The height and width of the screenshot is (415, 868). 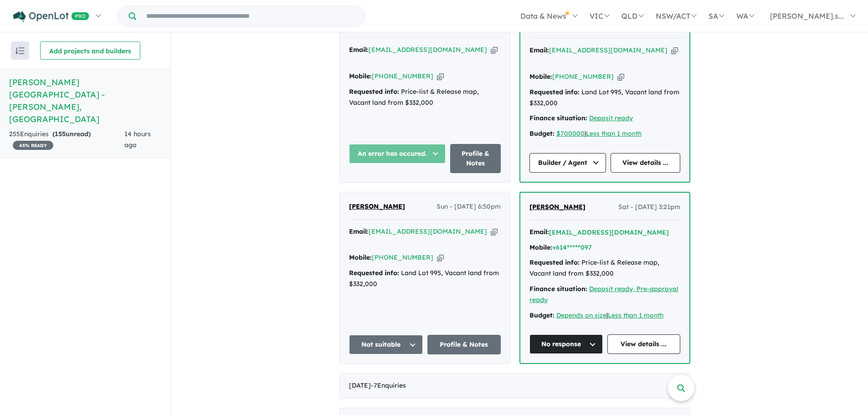 What do you see at coordinates (386, 345) in the screenshot?
I see `button: Not suitable` at bounding box center [386, 345].